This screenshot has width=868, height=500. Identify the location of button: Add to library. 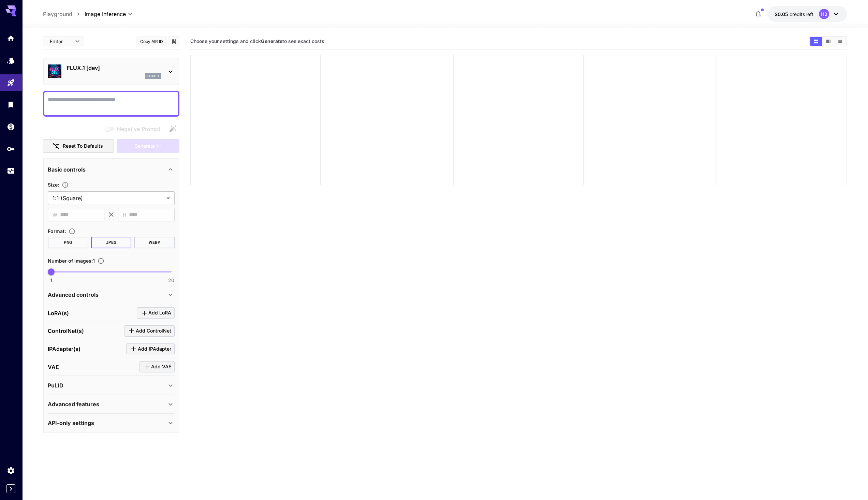
(174, 41).